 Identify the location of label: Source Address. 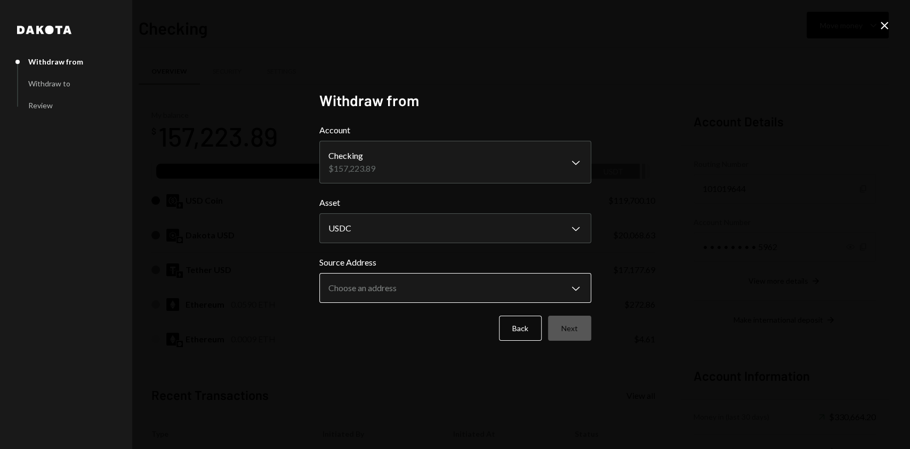
(455, 262).